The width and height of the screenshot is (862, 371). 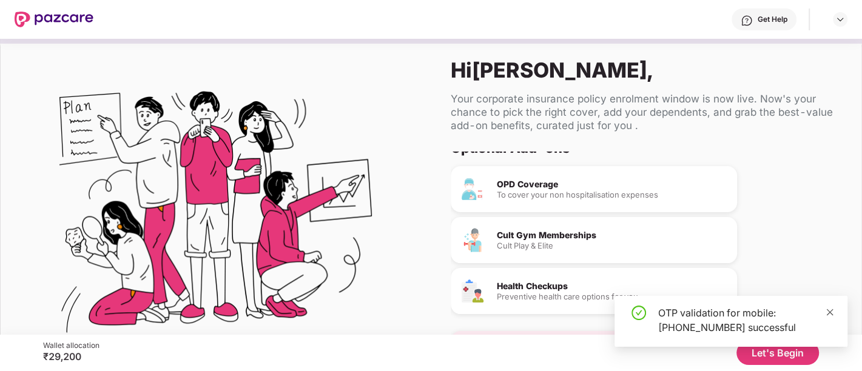 I want to click on img: svg+xml;base64,PHN2ZyBpZD0iRHJvcGRvd24tMzJ4MzIiIHhtbG5zPSJodHRwOi8vd3d3LnczLm9yZy8yMDAwL3N2ZyIgd2..., so click(x=840, y=19).